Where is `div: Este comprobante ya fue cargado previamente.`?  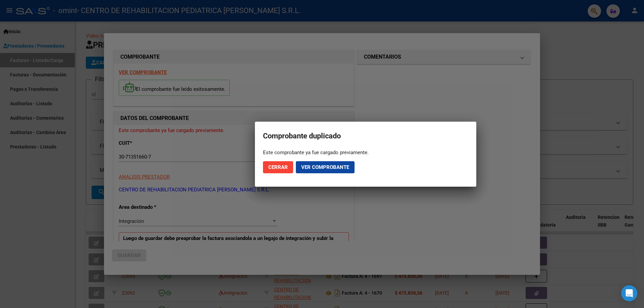
div: Este comprobante ya fue cargado previamente. is located at coordinates (365, 153).